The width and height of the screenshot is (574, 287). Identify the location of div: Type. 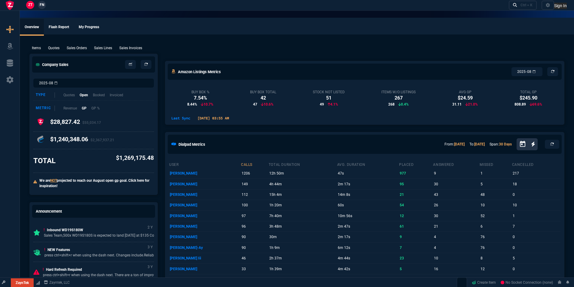
(45, 95).